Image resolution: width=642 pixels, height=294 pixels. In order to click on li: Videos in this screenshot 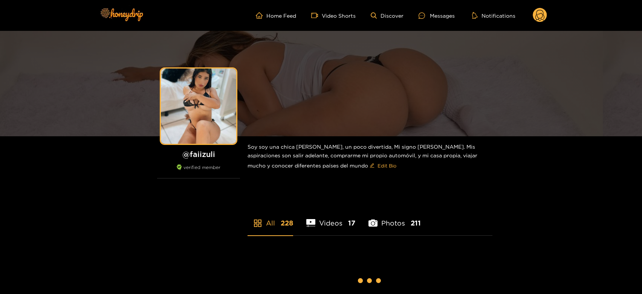, I will do `click(331, 218)`.